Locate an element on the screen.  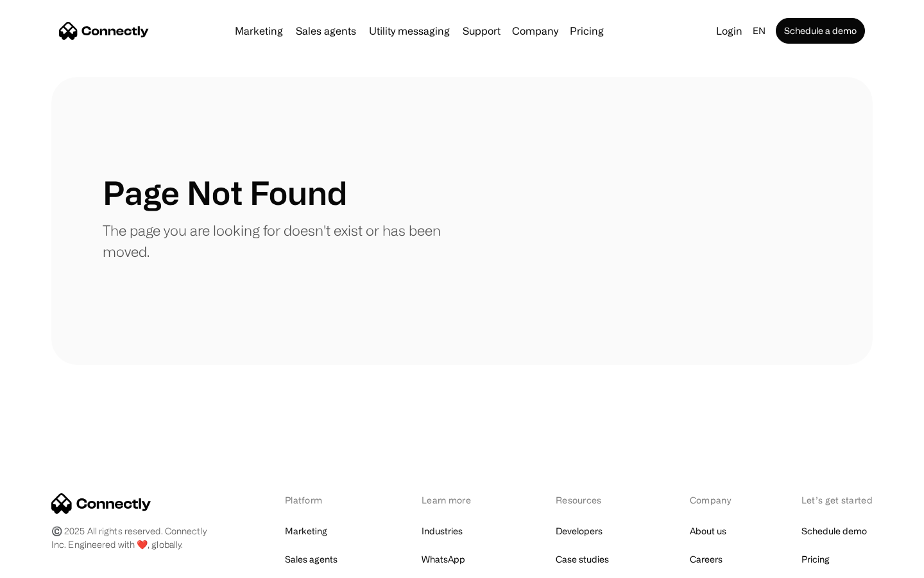
a: Support is located at coordinates (482, 31).